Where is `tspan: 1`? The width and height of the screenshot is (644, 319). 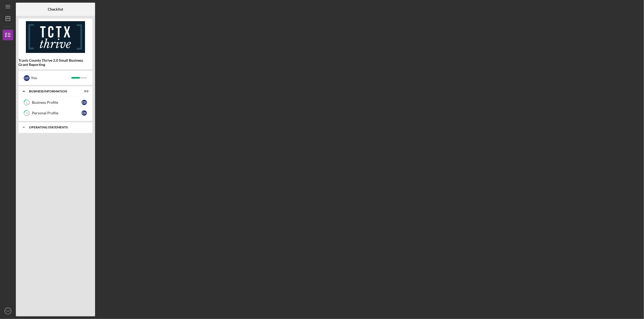
tspan: 1 is located at coordinates (26, 103).